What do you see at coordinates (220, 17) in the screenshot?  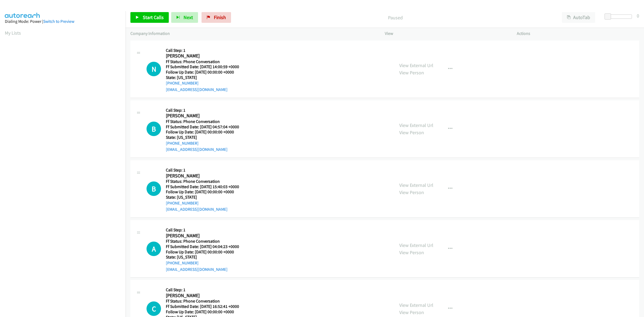 I see `span: Finish` at bounding box center [220, 17].